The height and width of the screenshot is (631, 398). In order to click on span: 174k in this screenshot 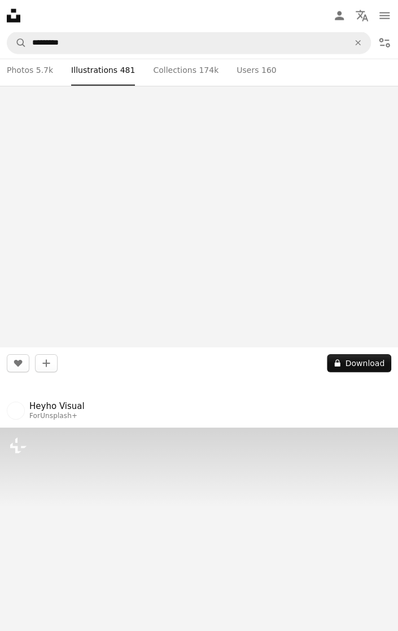, I will do `click(208, 70)`.